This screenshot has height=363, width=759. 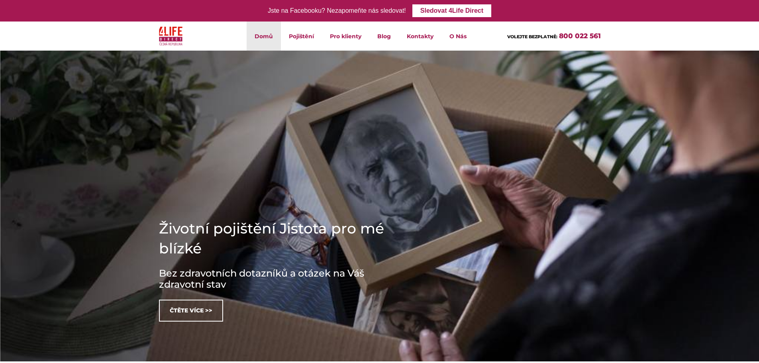 I want to click on h3: Bez zdravotních dotazníků a otázek na Váš zdravotní stav, so click(x=278, y=279).